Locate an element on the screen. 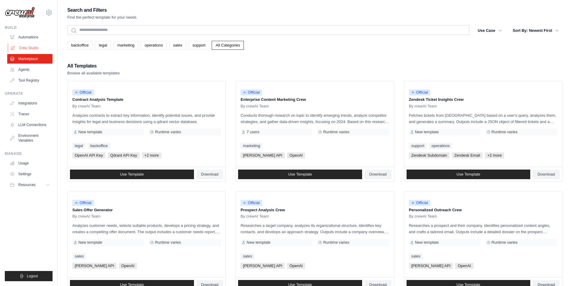 The width and height of the screenshot is (572, 286). p: Zendesk Ticket Insights Crew is located at coordinates (483, 100).